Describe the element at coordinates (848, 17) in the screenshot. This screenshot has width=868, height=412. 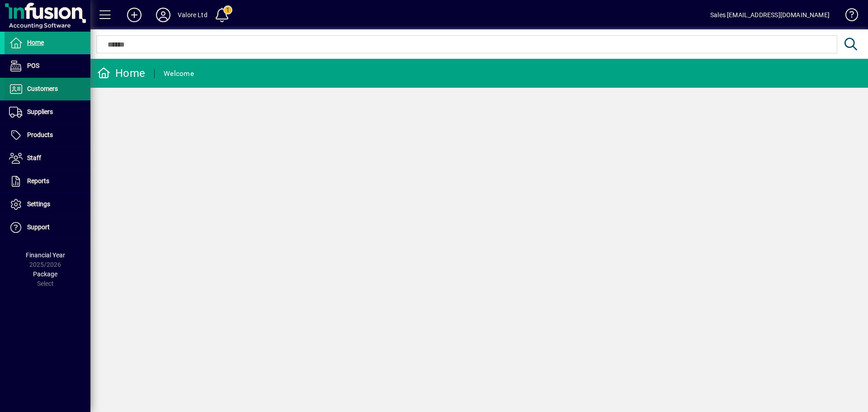
I see `a: Knowledge Base` at that location.